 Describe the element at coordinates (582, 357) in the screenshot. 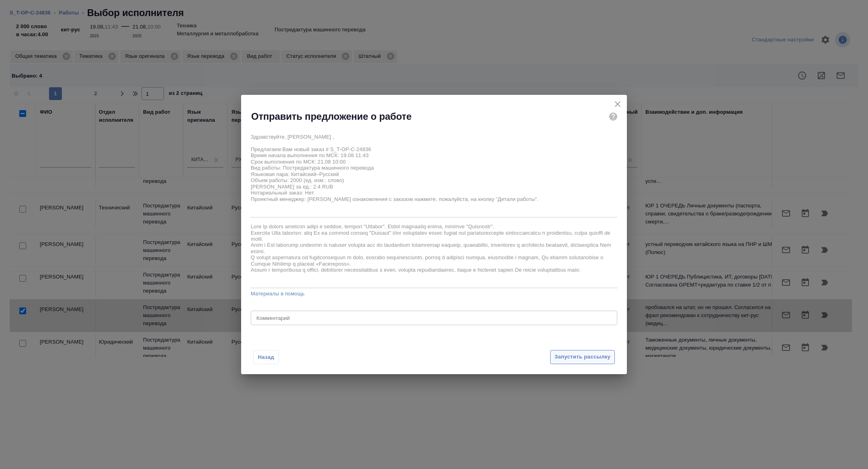

I see `button: Запустить рассылку` at that location.